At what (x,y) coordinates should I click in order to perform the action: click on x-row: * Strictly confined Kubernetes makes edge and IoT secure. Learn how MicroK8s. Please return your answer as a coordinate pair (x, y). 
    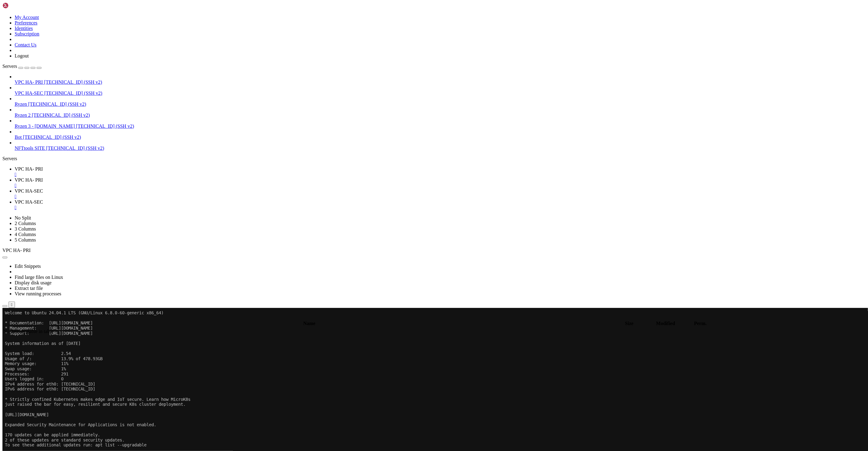
    Looking at the image, I should click on (395, 91).